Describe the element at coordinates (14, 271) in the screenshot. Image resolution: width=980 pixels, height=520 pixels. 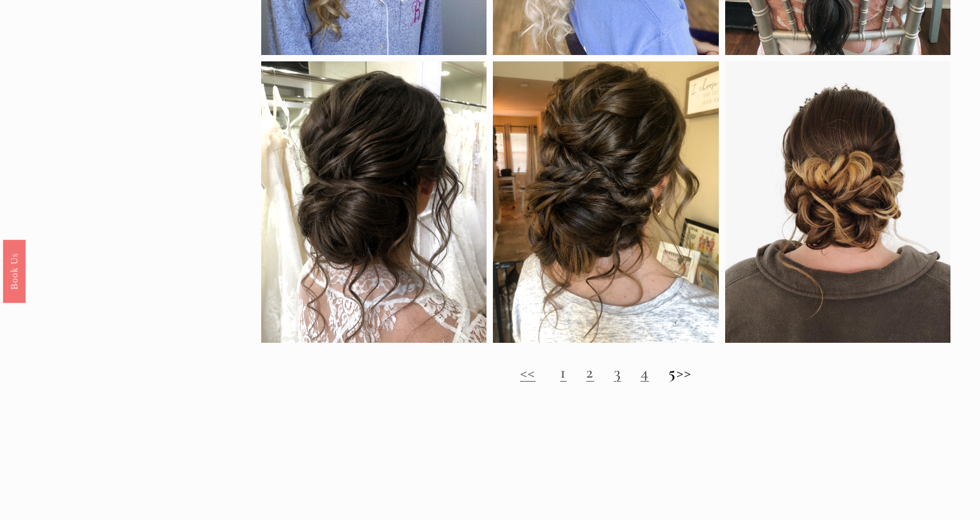
I see `a: Book Us` at that location.